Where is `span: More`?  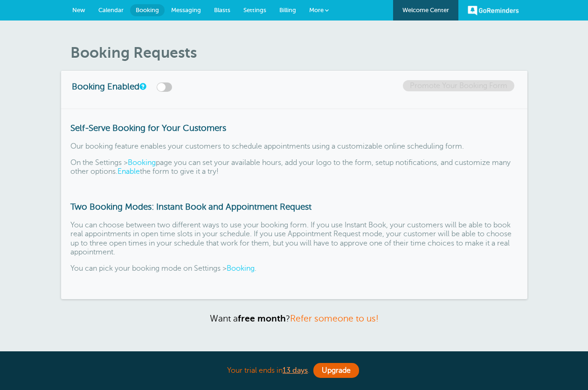
span: More is located at coordinates (316, 10).